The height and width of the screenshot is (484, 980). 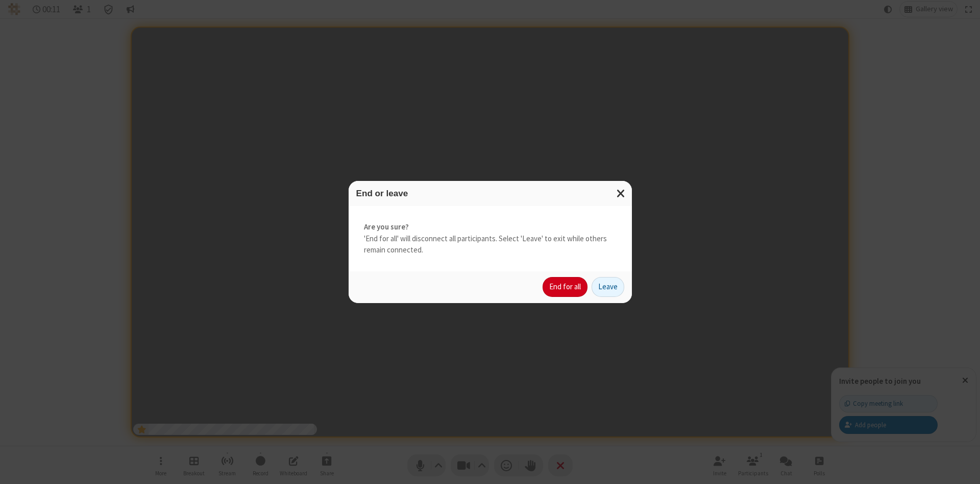 I want to click on strong: Are you sure?, so click(x=490, y=227).